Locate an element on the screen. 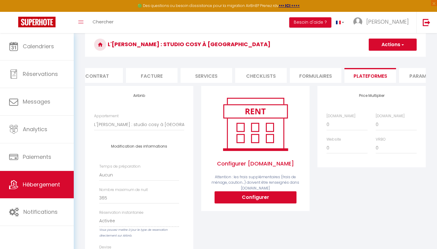 The width and height of the screenshot is (437, 249). span: Paiements is located at coordinates (37, 156).